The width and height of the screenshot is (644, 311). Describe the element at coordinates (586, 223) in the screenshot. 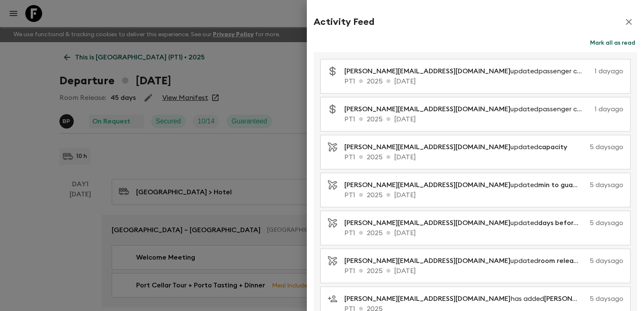

I see `span: days before departure for EB` at that location.